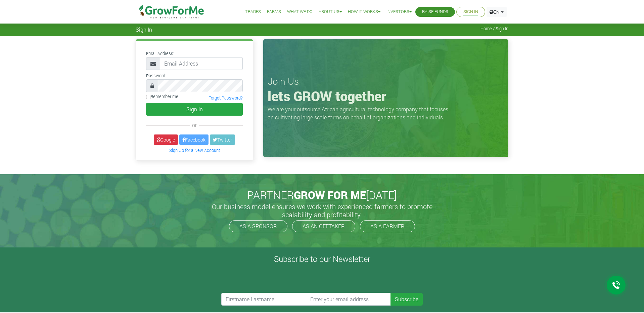  Describe the element at coordinates (407, 299) in the screenshot. I see `button: Subscribe` at that location.